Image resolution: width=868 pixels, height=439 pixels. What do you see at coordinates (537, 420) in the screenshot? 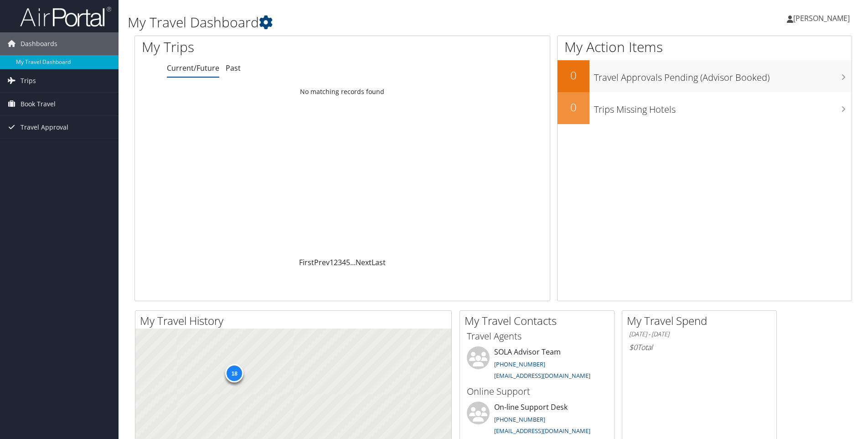
I see `li: On-line Support Desk` at bounding box center [537, 420].